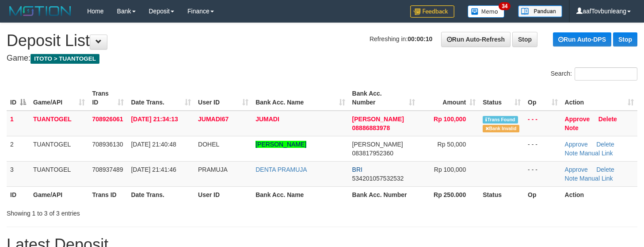  What do you see at coordinates (486, 11) in the screenshot?
I see `img: Button%20Memo.svg` at bounding box center [486, 11].